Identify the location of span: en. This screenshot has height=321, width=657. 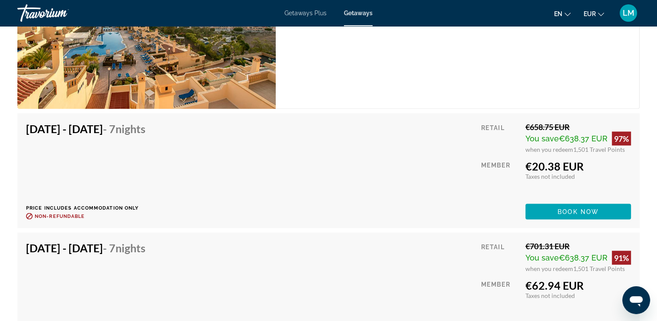
(558, 14).